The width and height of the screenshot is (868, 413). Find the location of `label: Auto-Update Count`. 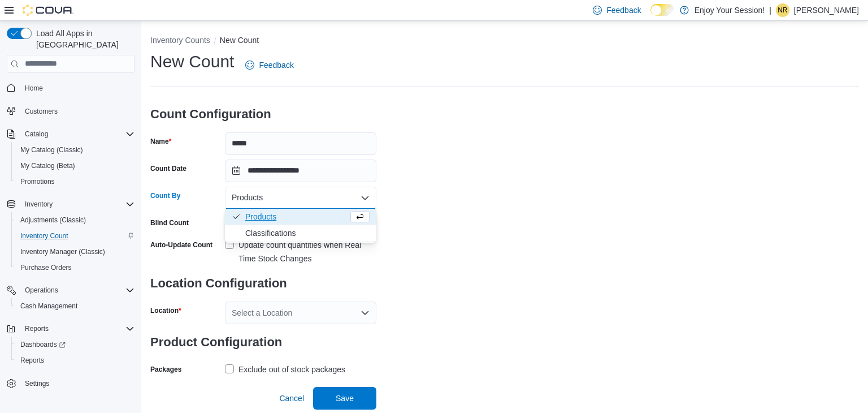

label: Auto-Update Count is located at coordinates (181, 245).